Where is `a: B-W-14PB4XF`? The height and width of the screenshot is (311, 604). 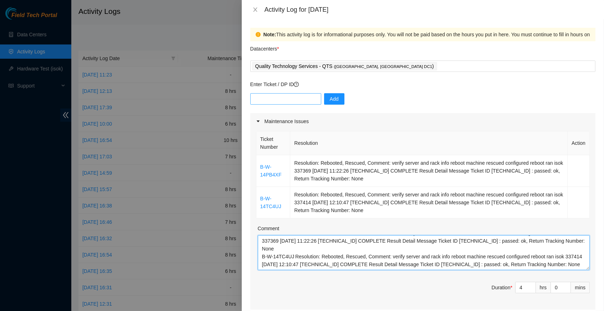 a: B-W-14PB4XF is located at coordinates (271, 171).